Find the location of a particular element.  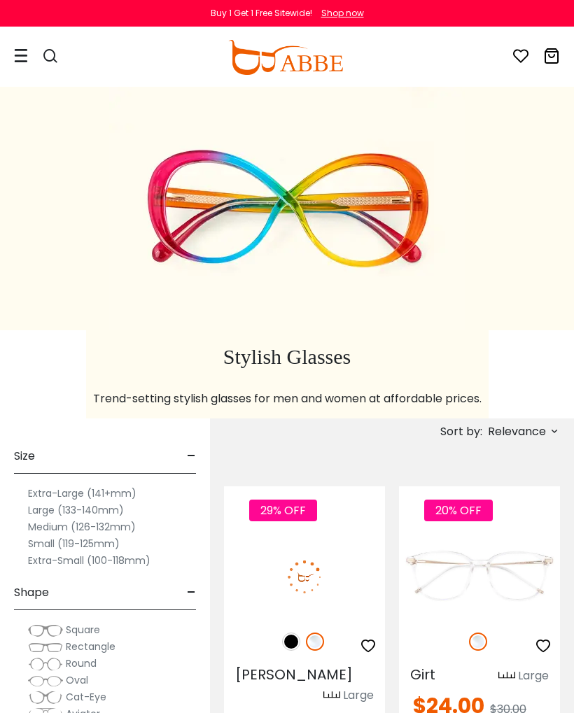

span: 20% OFF is located at coordinates (459, 510).